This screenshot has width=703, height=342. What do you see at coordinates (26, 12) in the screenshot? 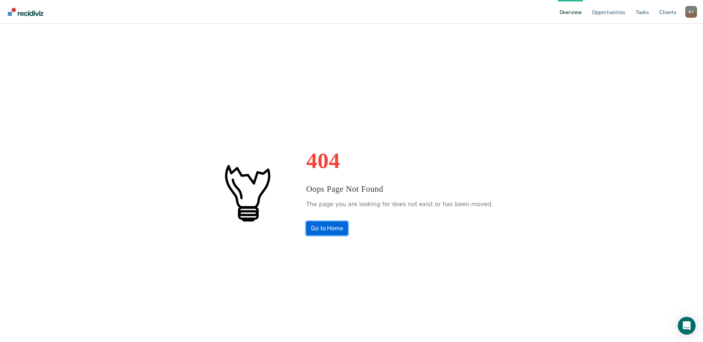
I see `img: Recidiviz` at bounding box center [26, 12].